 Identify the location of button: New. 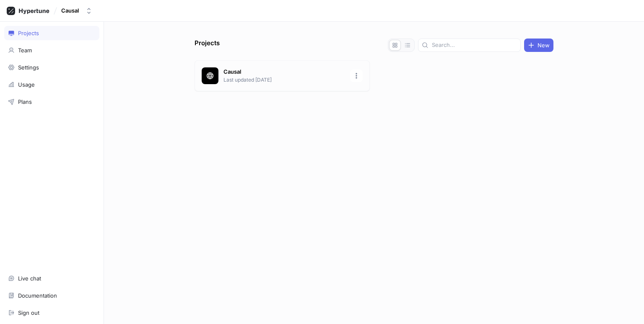
(538, 45).